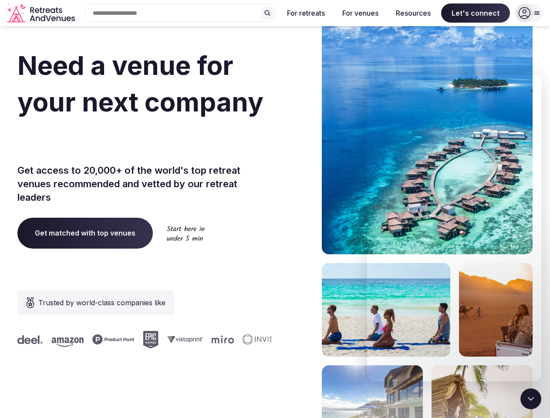 The width and height of the screenshot is (550, 418). Describe the element at coordinates (145, 184) in the screenshot. I see `p: Get access to 20,000+ of the world's top retreat venues recommended and vetted by our retreat lea...` at that location.